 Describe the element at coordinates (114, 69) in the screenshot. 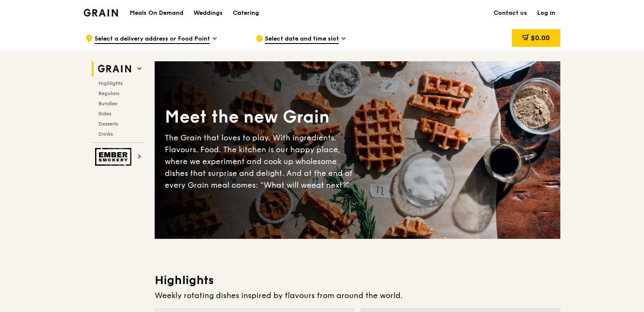

I see `img: Grain web logo` at that location.